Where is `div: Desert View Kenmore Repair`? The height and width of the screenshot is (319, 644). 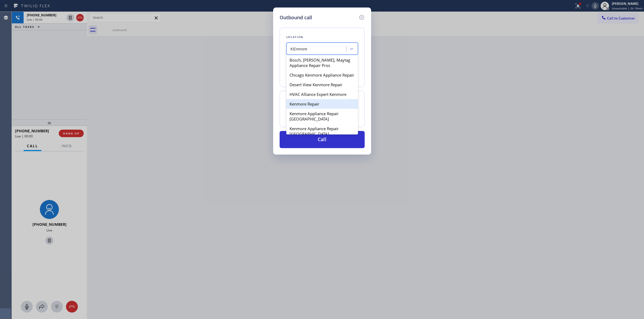 div: Desert View Kenmore Repair is located at coordinates (322, 84).